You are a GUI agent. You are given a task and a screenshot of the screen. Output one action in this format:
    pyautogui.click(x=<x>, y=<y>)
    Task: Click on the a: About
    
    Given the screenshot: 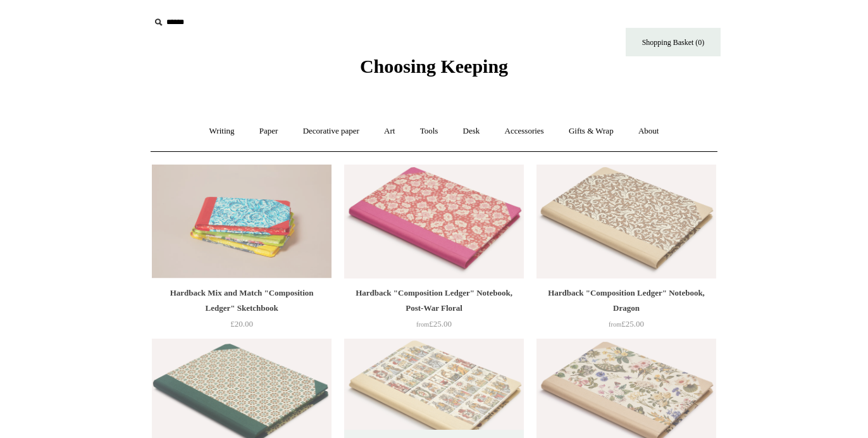 What is the action you would take?
    pyautogui.click(x=648, y=131)
    